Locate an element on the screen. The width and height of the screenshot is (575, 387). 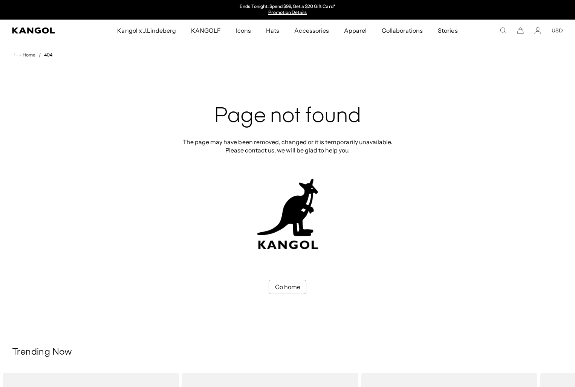
span: KANGOLF is located at coordinates (206, 31).